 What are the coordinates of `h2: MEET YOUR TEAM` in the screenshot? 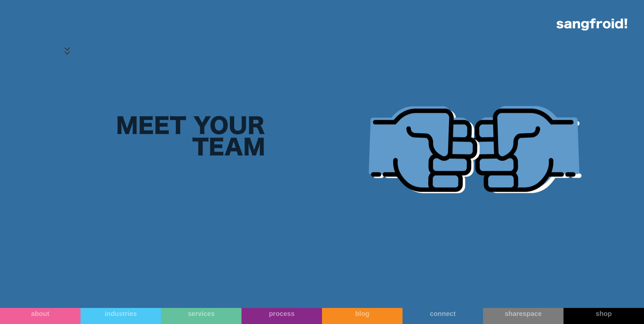 It's located at (191, 138).